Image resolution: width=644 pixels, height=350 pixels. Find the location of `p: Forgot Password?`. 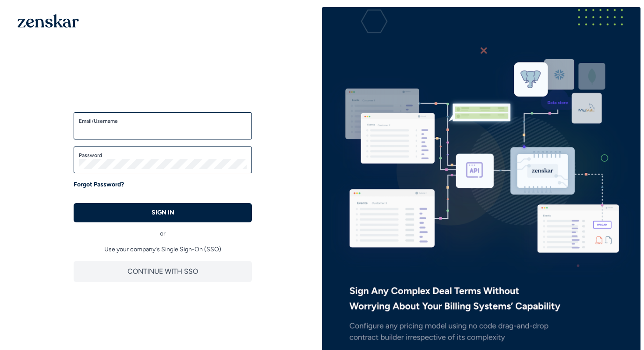

p: Forgot Password? is located at coordinates (99, 184).